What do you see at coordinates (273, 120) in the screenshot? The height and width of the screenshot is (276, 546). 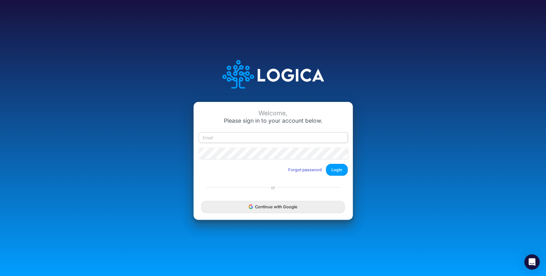 I see `span: Please sign in to your account below.` at bounding box center [273, 120].